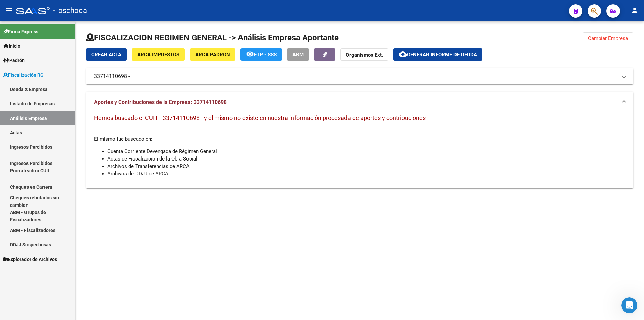  What do you see at coordinates (635, 11) in the screenshot?
I see `mat-icon: person` at bounding box center [635, 11].